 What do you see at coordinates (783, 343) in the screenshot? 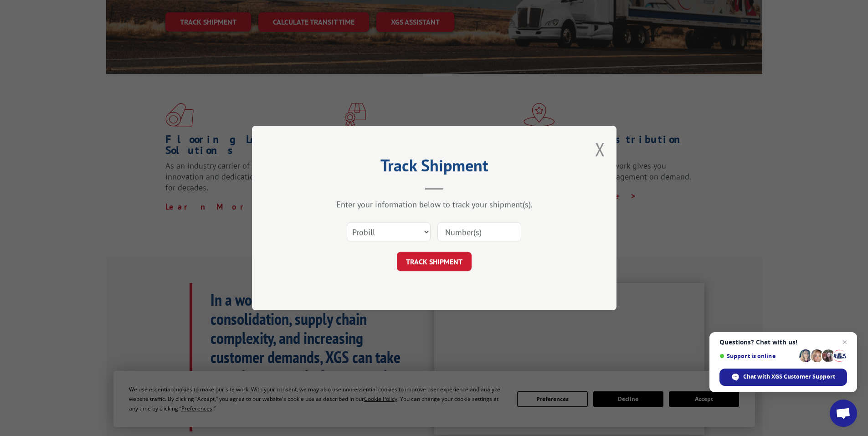
I see `span: Questions? Chat with us!` at bounding box center [783, 343].